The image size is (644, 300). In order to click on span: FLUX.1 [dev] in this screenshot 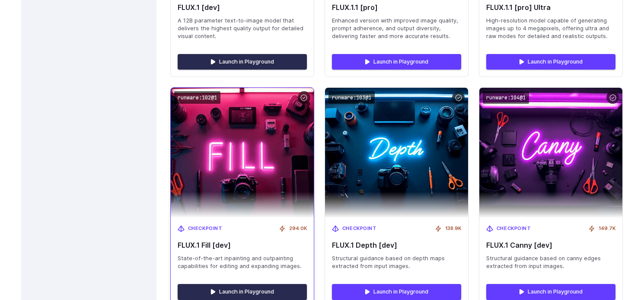, I will do `click(242, 7)`.